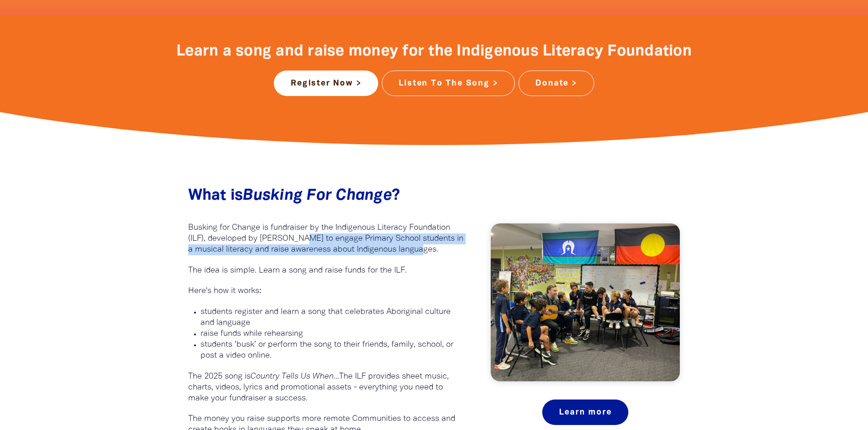  What do you see at coordinates (434, 51) in the screenshot?
I see `span: Learn a song and raise money for the Indigenous Literacy Foundation` at bounding box center [434, 51].